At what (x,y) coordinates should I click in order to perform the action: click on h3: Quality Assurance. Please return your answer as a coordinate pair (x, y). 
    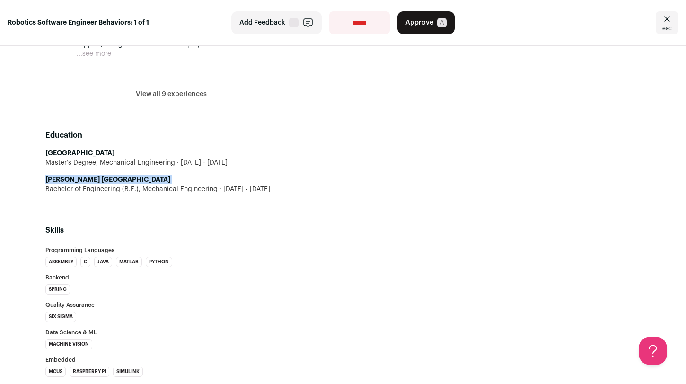
    Looking at the image, I should click on (171, 305).